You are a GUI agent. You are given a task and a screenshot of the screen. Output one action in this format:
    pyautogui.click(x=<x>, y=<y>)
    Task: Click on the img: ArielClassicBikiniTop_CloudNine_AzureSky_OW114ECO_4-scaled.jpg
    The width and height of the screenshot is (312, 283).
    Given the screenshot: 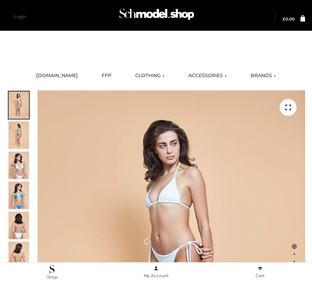 What is the action you would take?
    pyautogui.click(x=19, y=195)
    